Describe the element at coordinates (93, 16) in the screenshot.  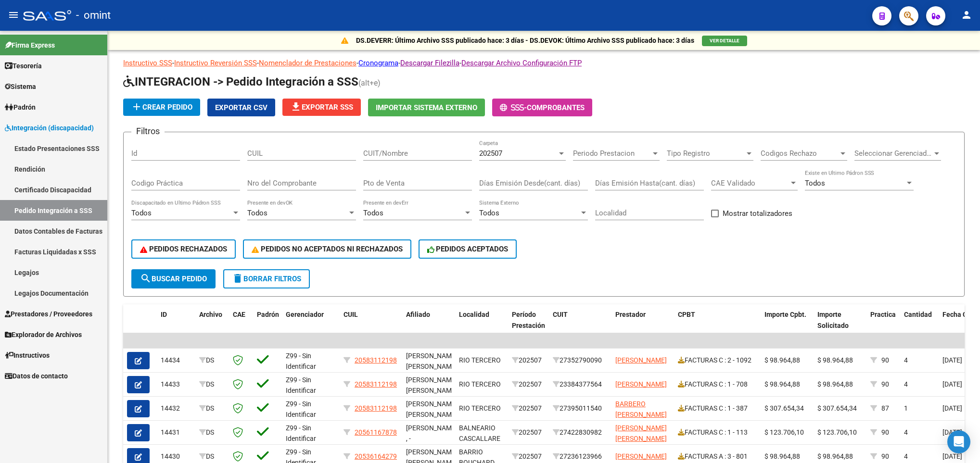
I see `span: - omint` at that location.